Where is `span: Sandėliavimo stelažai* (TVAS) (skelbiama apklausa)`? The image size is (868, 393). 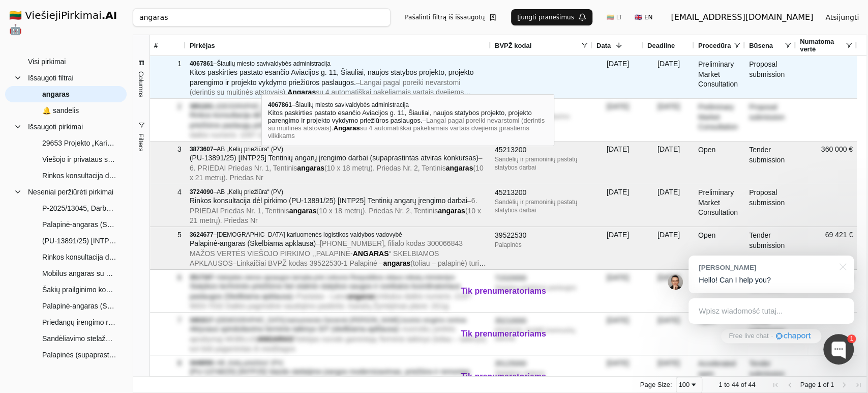
span: Sandėliavimo stelažai* (TVAS) (skelbiama apklausa) is located at coordinates (80, 338).